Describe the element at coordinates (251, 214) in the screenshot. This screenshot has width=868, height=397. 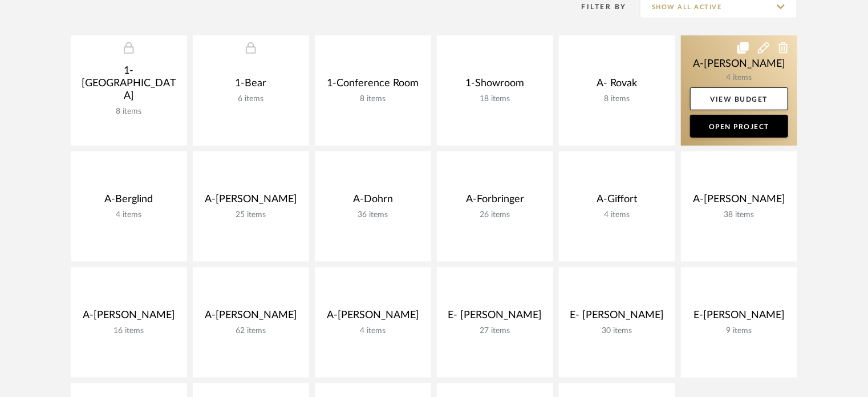
I see `div: 25 items` at that location.